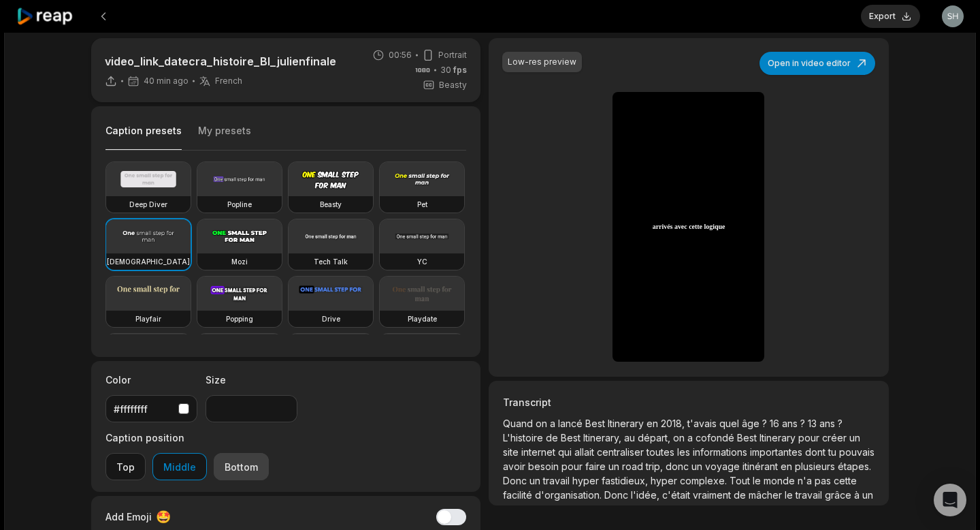  What do you see at coordinates (777, 451) in the screenshot?
I see `span: importantes` at bounding box center [777, 451].